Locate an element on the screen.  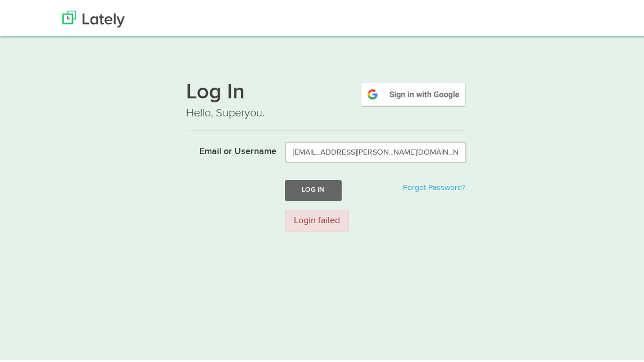
div: Login failed is located at coordinates (317, 219).